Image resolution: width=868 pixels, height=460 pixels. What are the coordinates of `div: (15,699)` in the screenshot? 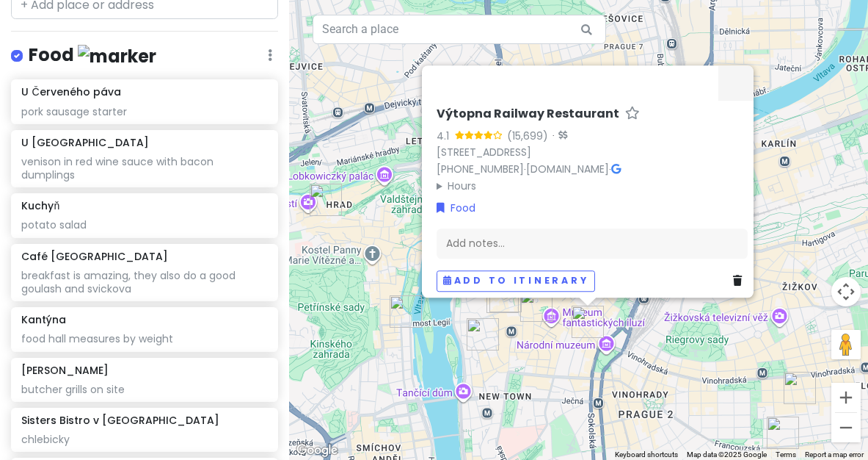 It's located at (528, 135).